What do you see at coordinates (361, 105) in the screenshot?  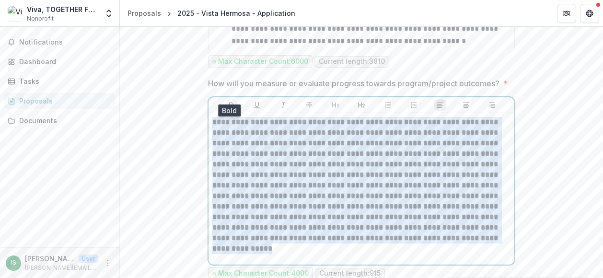 I see `button: Heading 2` at bounding box center [361, 105].